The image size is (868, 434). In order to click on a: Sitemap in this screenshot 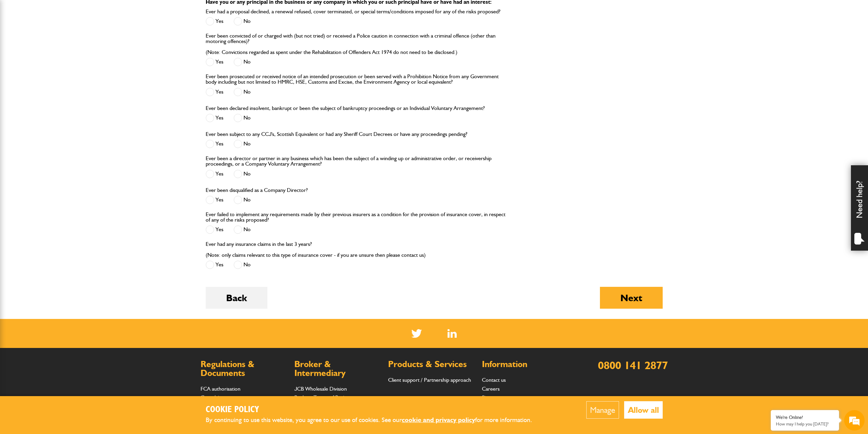, I will do `click(491, 397)`.